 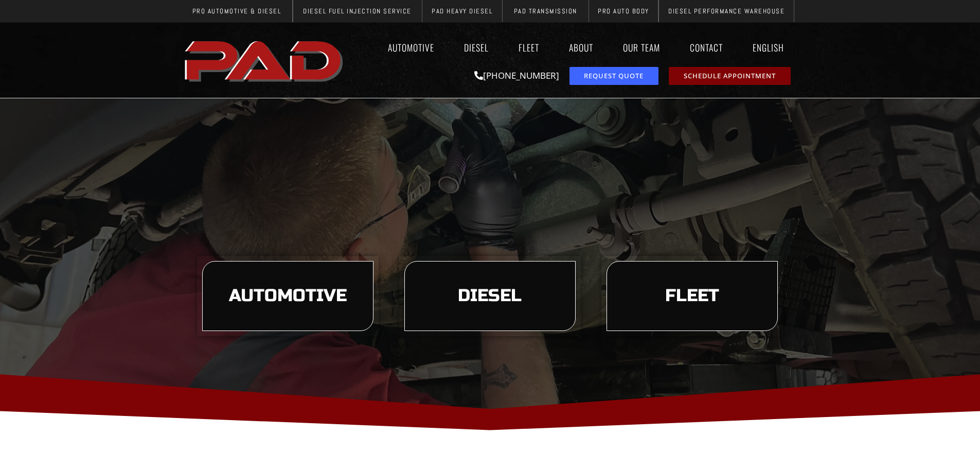 What do you see at coordinates (529, 47) in the screenshot?
I see `a: Fleet` at bounding box center [529, 47].